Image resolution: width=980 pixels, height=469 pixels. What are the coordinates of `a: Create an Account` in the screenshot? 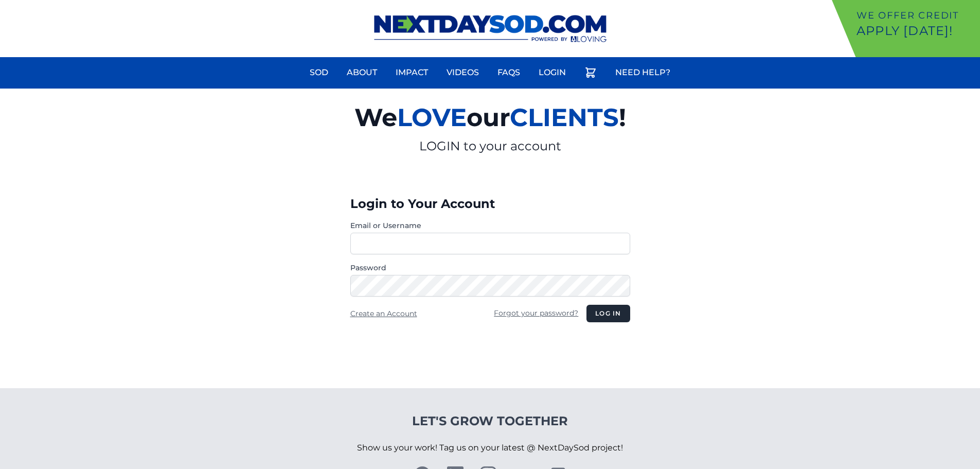 It's located at (384, 313).